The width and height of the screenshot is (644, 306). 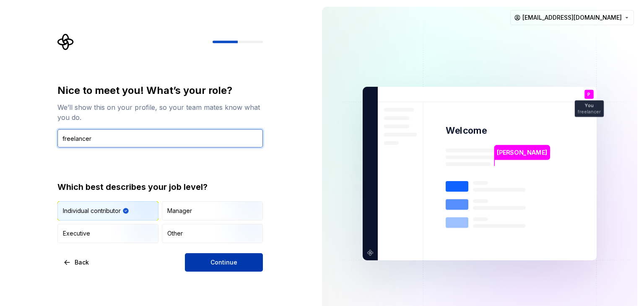 What do you see at coordinates (77, 262) in the screenshot?
I see `button: Back` at bounding box center [77, 262].